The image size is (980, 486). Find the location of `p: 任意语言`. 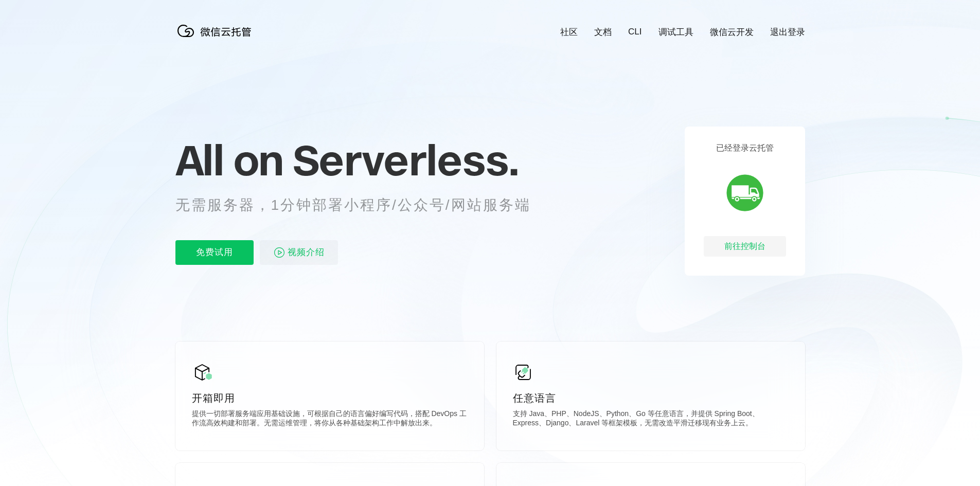

p: 任意语言 is located at coordinates (650, 399).